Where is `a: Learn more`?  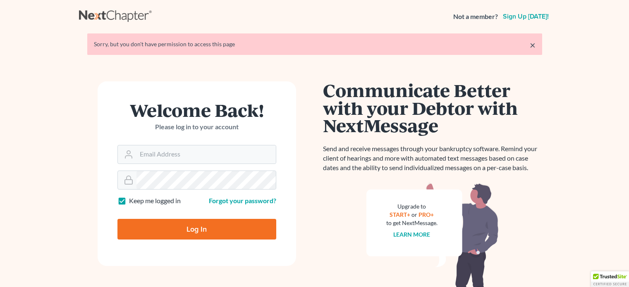
a: Learn more is located at coordinates (411, 234).